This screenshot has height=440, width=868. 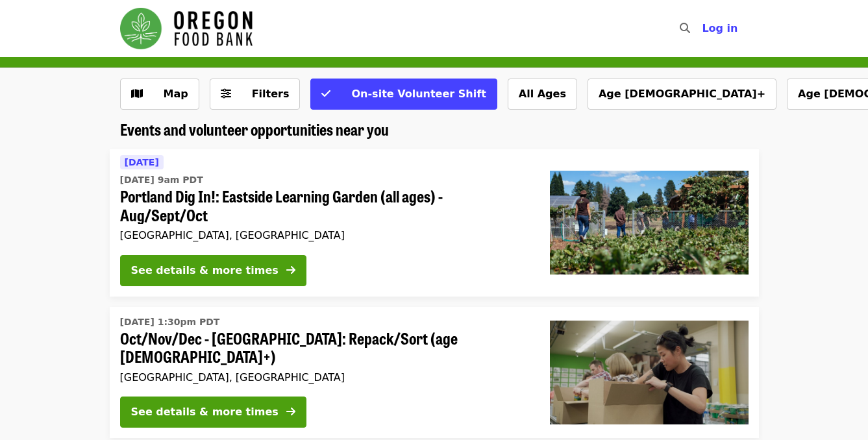 I want to click on span: Filters, so click(x=271, y=93).